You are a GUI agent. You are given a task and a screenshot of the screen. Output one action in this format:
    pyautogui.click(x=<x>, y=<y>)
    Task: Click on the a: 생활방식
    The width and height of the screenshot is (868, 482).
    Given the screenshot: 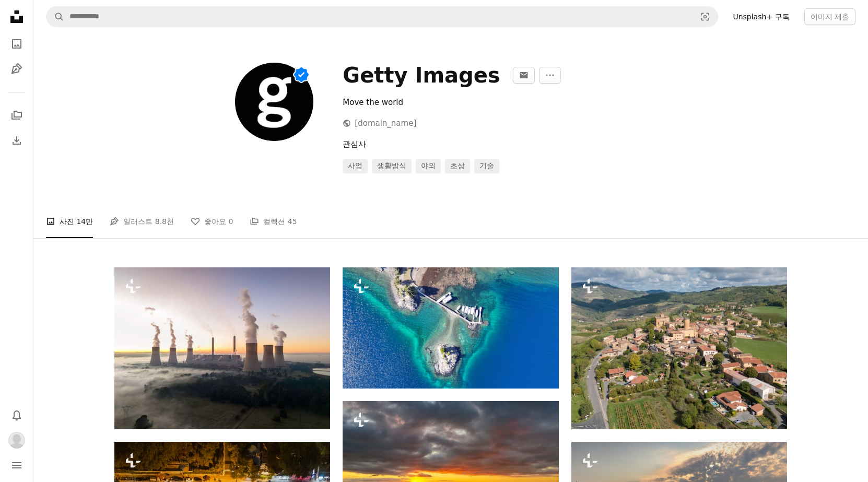 What is the action you would take?
    pyautogui.click(x=392, y=166)
    